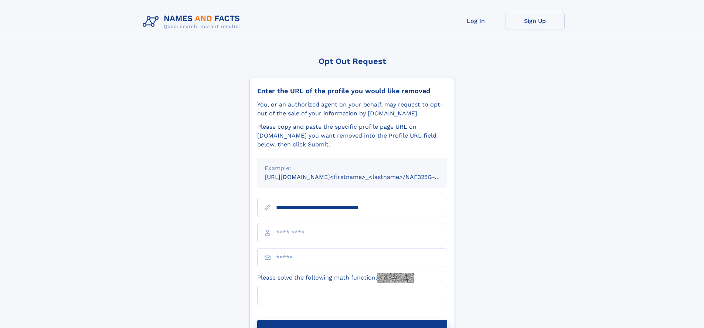 This screenshot has width=704, height=328. What do you see at coordinates (352, 91) in the screenshot?
I see `div: Enter the URL of the profile you would like removed` at bounding box center [352, 91].